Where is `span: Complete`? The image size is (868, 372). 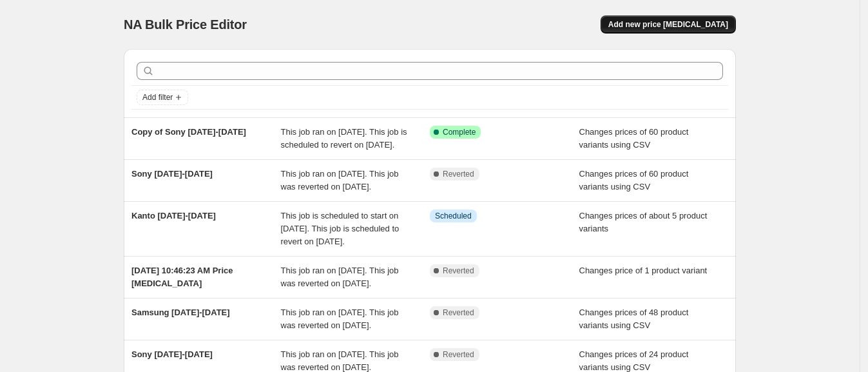
span: Complete is located at coordinates (459, 132).